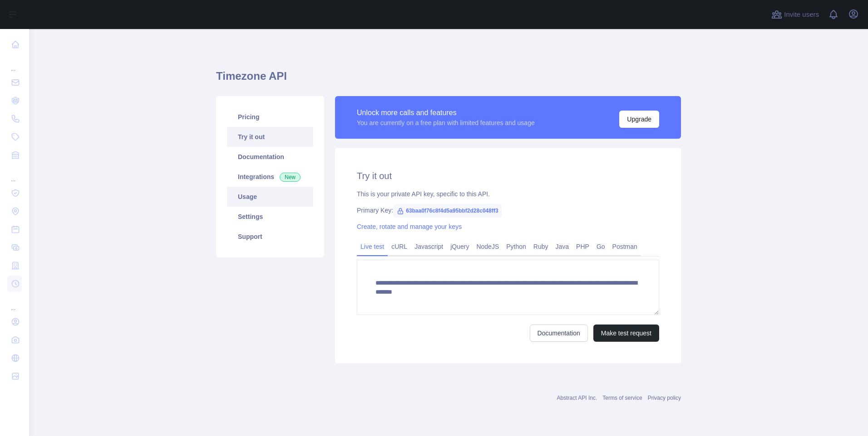 The width and height of the screenshot is (868, 436). Describe the element at coordinates (562, 247) in the screenshot. I see `a: Java` at that location.